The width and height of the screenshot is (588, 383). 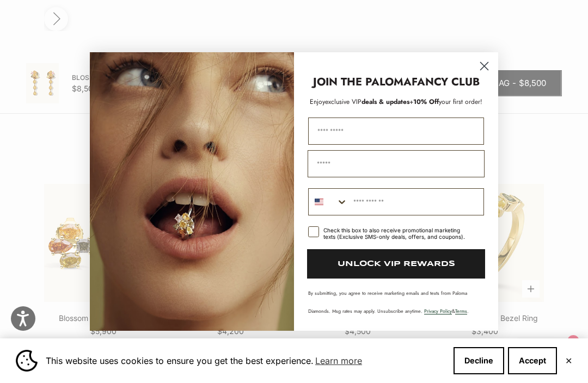 What do you see at coordinates (438, 311) in the screenshot?
I see `a: Privacy Policy` at bounding box center [438, 311].